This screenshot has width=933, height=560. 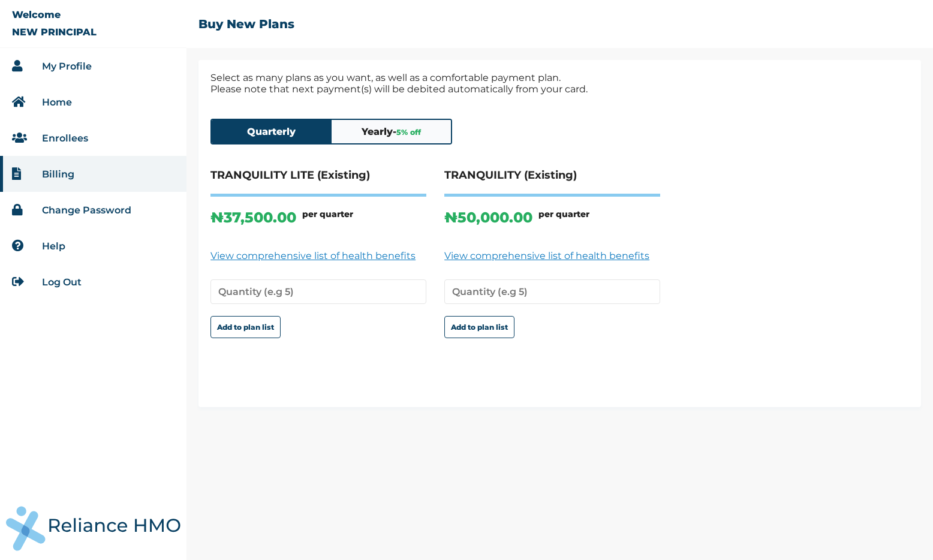 What do you see at coordinates (54, 32) in the screenshot?
I see `p: NEW PRINCIPAL` at bounding box center [54, 32].